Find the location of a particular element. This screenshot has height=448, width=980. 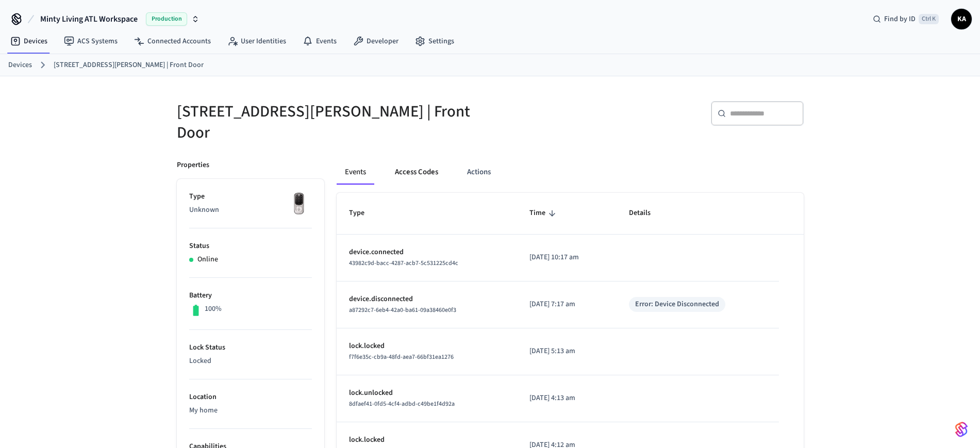

button: Actions is located at coordinates (479, 172).